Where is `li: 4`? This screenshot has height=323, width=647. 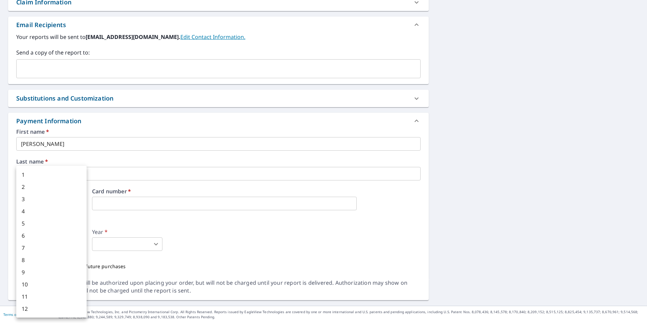
li: 4 is located at coordinates (51, 211).